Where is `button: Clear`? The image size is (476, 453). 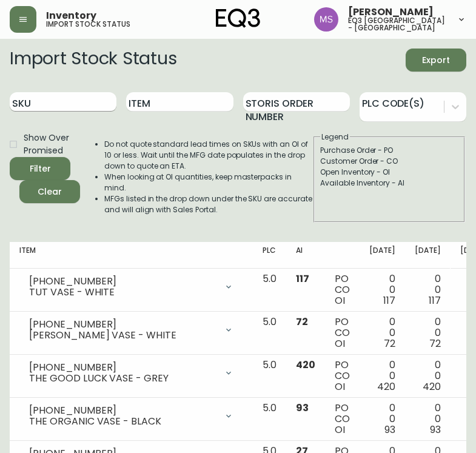 button: Clear is located at coordinates (50, 191).